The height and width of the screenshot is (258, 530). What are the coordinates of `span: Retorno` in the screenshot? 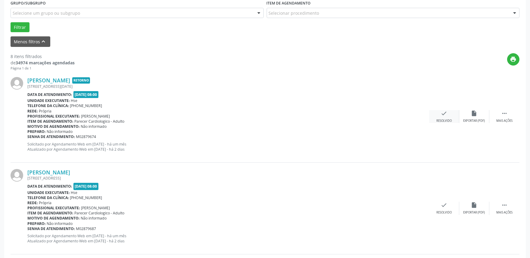 It's located at (81, 80).